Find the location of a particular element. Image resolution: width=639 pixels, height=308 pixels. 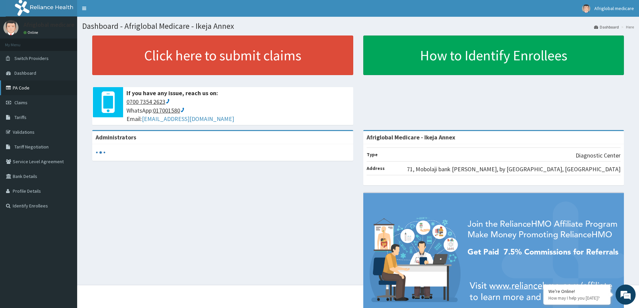

p: How may I help you today? is located at coordinates (577, 298).